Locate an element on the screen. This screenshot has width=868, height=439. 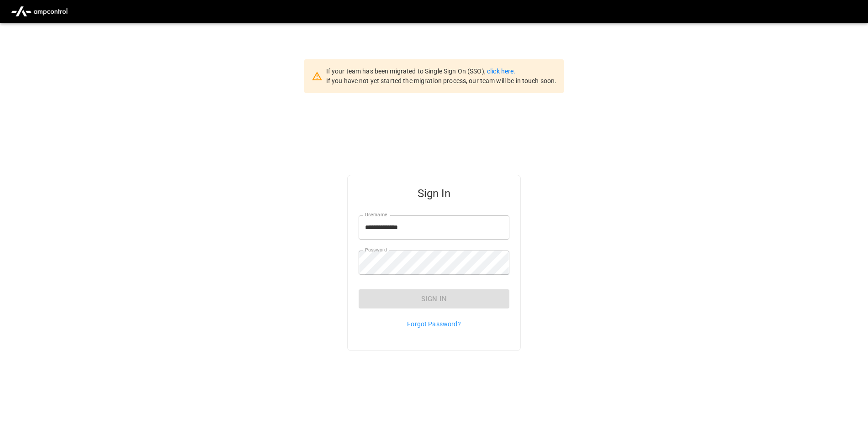
span: If your team has been migrated to Single Sign On (SSO), is located at coordinates (407, 71).